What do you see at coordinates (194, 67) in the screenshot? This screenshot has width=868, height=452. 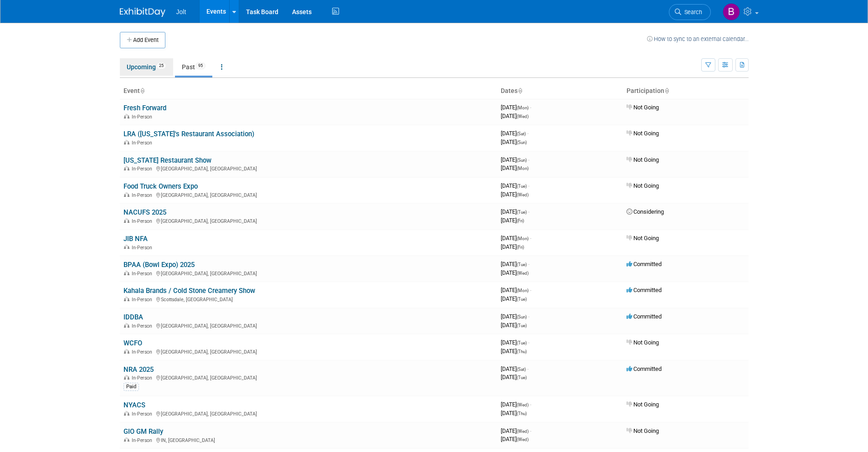 I see `a: Past95` at bounding box center [194, 67].